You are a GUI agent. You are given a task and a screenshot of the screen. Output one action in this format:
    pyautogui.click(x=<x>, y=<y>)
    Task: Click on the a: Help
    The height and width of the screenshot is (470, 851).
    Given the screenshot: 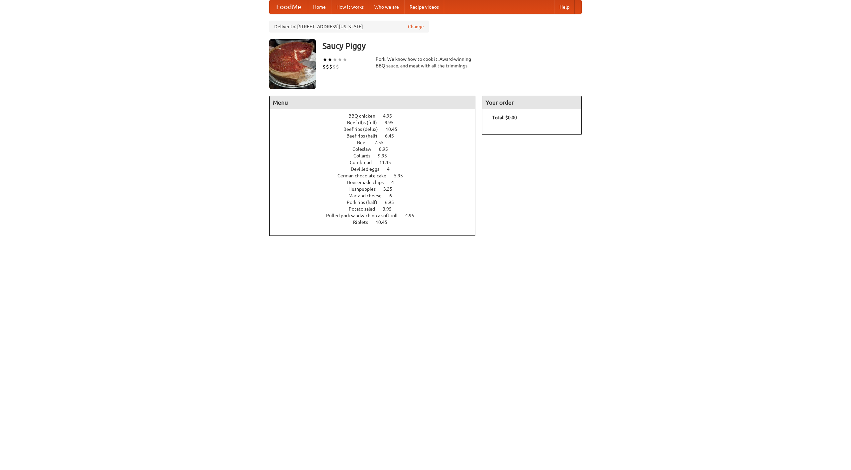 What is the action you would take?
    pyautogui.click(x=564, y=7)
    